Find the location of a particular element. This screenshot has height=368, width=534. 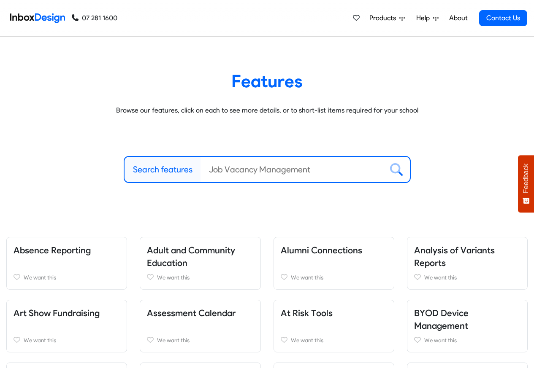

a: BYOD Device Management is located at coordinates (441, 319).